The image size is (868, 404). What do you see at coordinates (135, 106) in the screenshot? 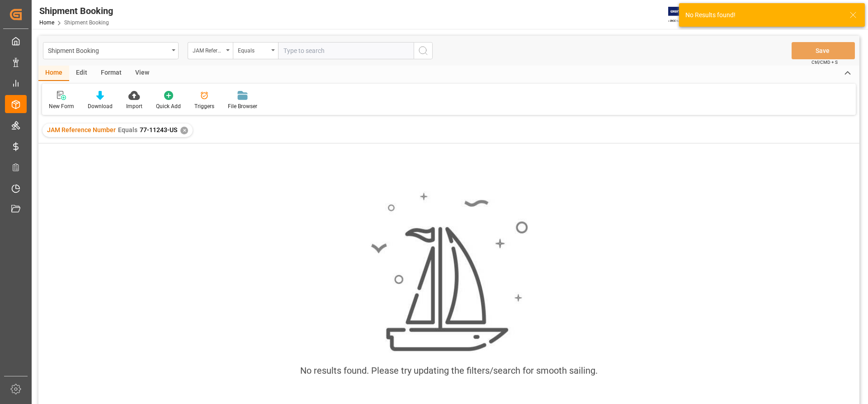
I see `div: Import` at bounding box center [135, 106].